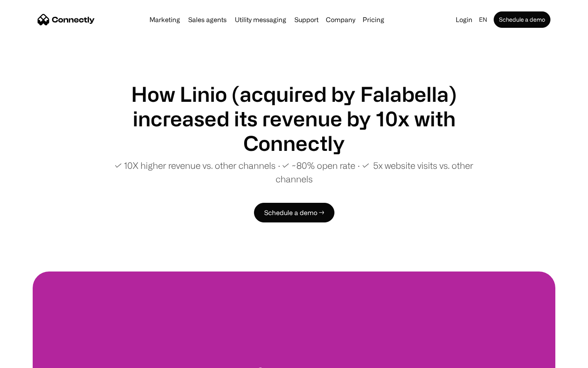 This screenshot has height=368, width=588. I want to click on a: Login, so click(464, 20).